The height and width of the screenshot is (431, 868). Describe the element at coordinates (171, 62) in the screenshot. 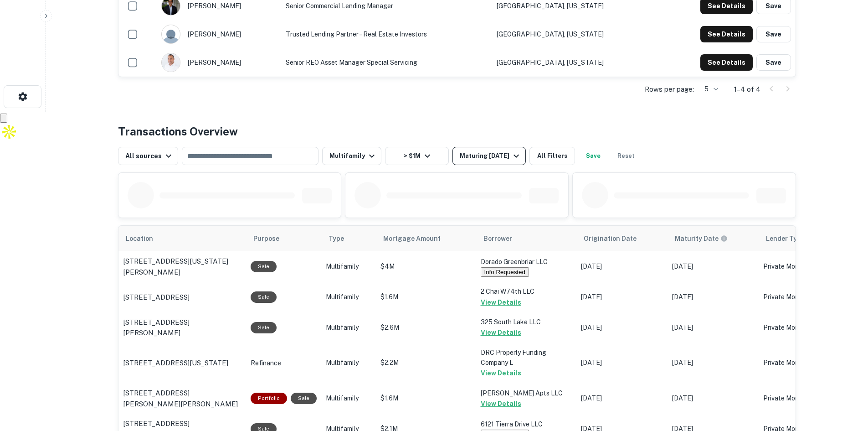

I see `img: 1673277363070` at that location.